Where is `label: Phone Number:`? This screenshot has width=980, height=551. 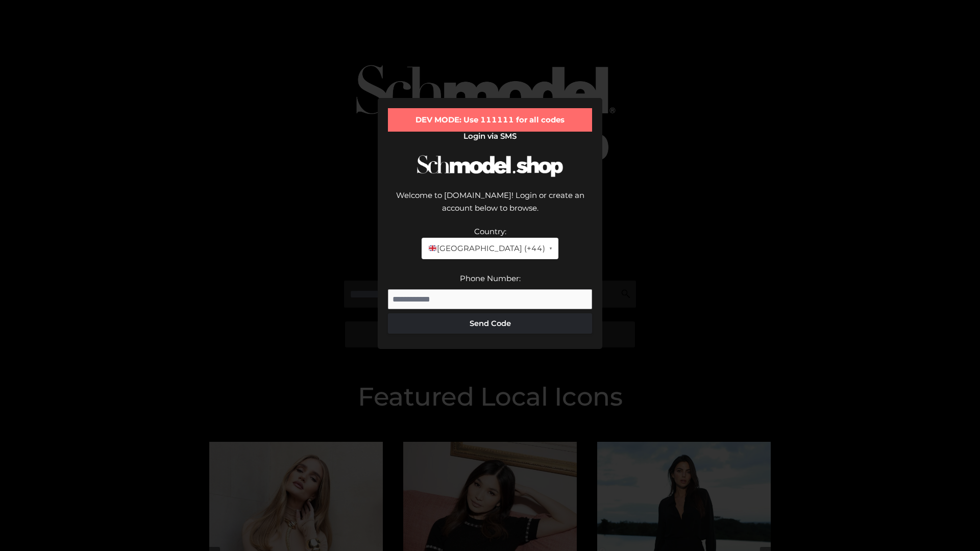
label: Phone Number: is located at coordinates (490, 278).